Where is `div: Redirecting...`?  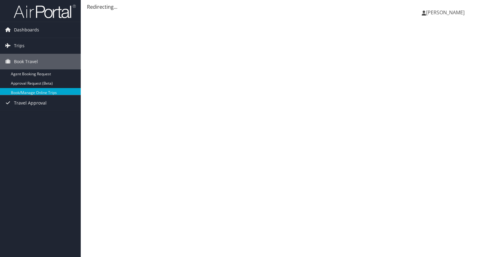
div: Redirecting... is located at coordinates (279, 7).